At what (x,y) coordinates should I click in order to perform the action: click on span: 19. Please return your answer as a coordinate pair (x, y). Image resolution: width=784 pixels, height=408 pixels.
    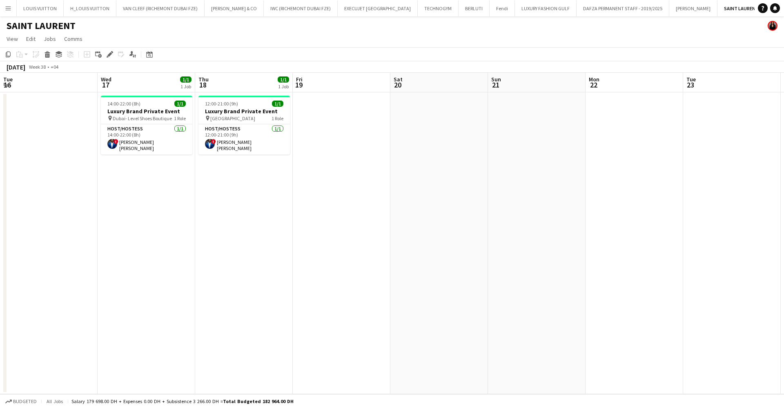
    Looking at the image, I should click on (299, 85).